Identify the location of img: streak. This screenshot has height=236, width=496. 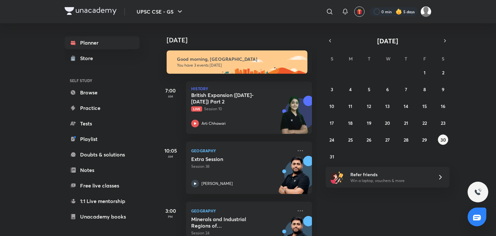
(399, 12).